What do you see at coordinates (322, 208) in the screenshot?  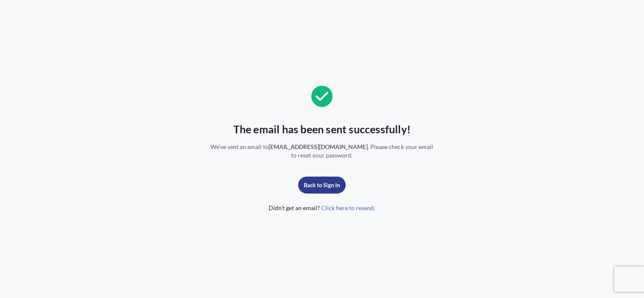 I see `span: Didn't get an email?` at bounding box center [322, 208].